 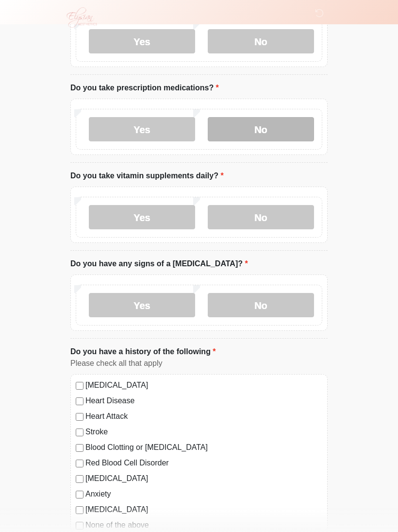 I want to click on label: Red Blood Cell Disorder, so click(x=204, y=462).